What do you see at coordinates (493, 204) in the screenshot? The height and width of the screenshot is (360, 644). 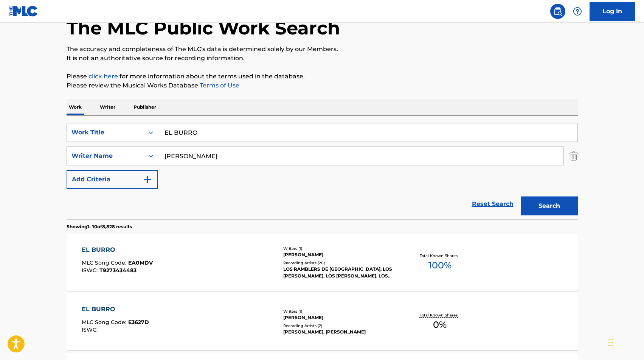 I see `a: Reset Search` at bounding box center [493, 204].